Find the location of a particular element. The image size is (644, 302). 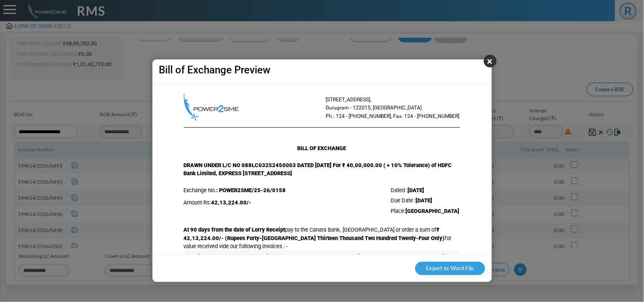

th: Invoice Amount is located at coordinates (353, 256).